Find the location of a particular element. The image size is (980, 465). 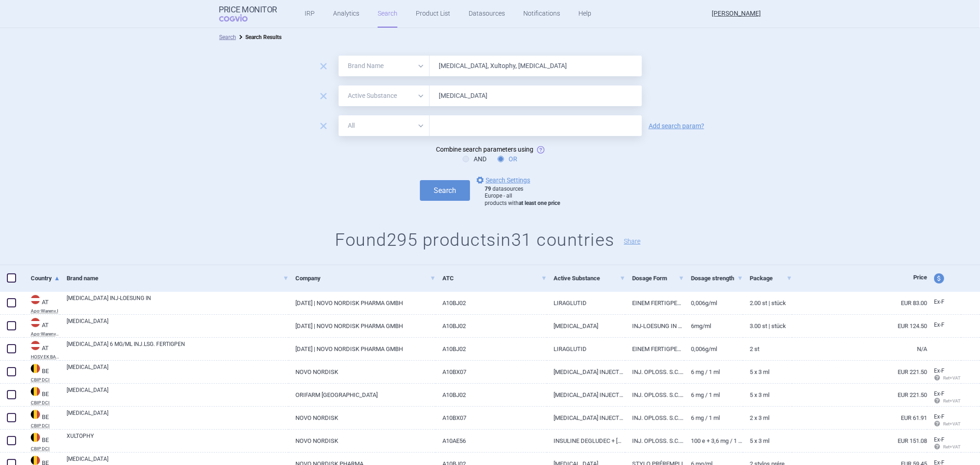

a: Active Substance is located at coordinates (589, 278).